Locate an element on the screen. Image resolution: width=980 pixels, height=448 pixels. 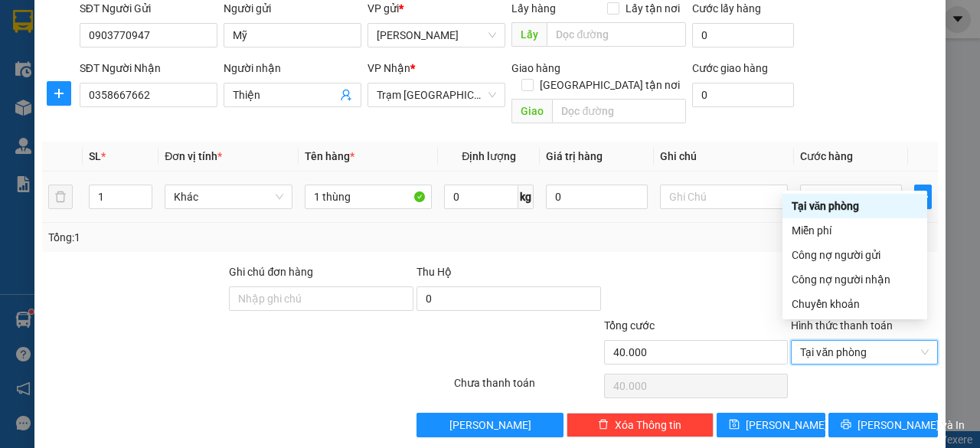
span: Lấy is located at coordinates (529, 34).